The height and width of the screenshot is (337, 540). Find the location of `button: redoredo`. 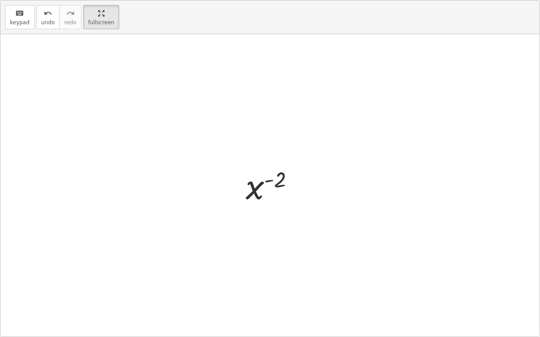

button: redoredo is located at coordinates (70, 17).